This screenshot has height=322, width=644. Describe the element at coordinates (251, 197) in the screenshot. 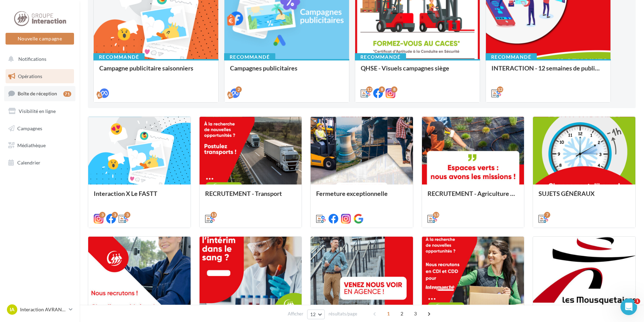

I see `div: RECRUTEMENT - Transport` at that location.